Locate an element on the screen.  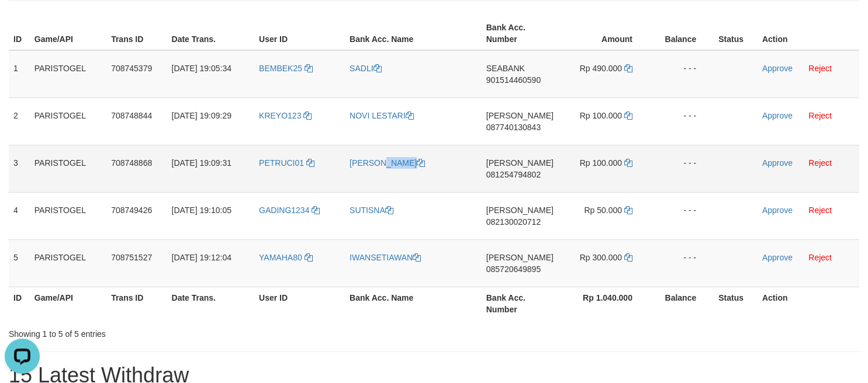
span: 708748868 is located at coordinates (131, 163).